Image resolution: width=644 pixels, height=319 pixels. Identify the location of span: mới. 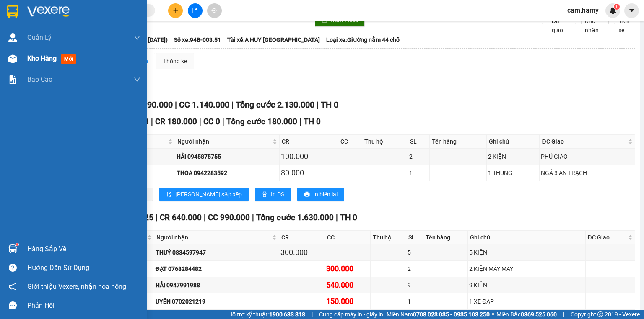
(68, 59).